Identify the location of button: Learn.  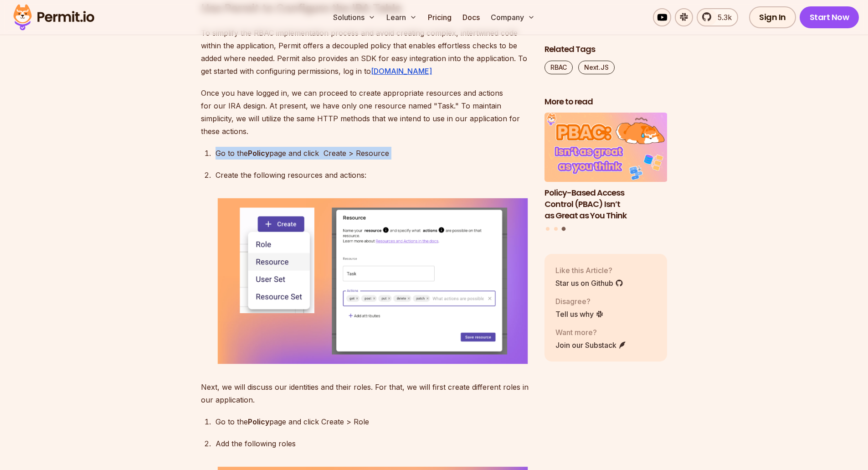
(401, 17).